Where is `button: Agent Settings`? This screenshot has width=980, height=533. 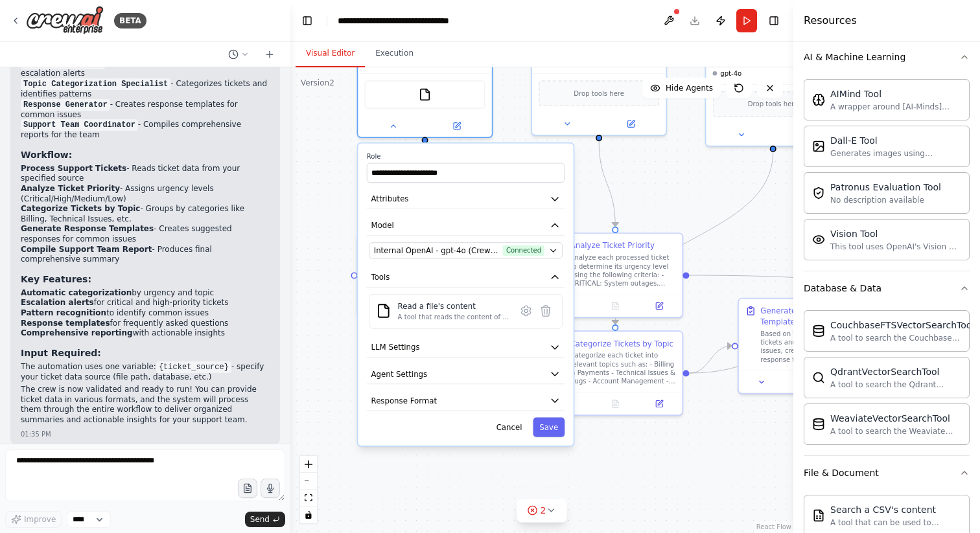 button: Agent Settings is located at coordinates (466, 374).